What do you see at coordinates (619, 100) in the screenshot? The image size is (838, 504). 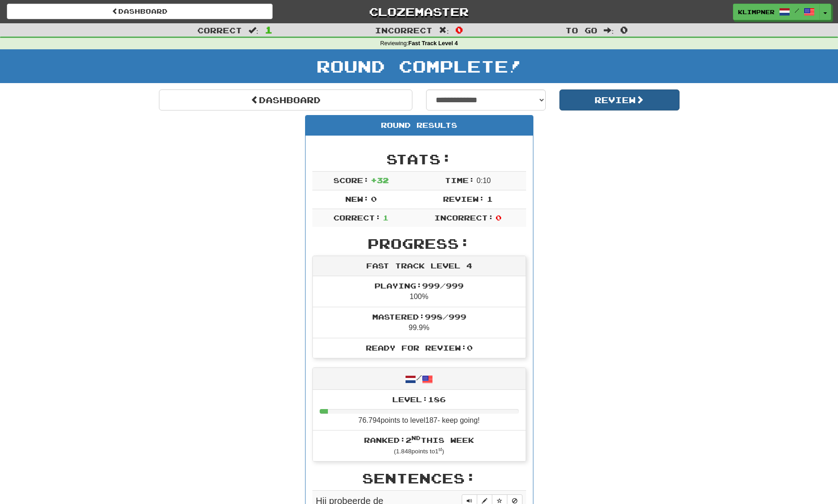 I see `button: Review` at bounding box center [619, 100].